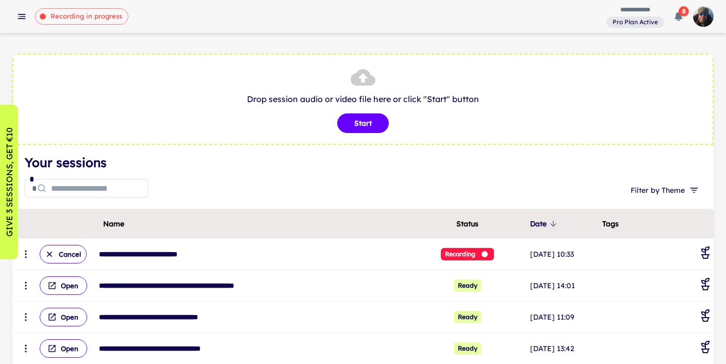 The image size is (726, 364). Describe the element at coordinates (467, 254) in the screenshot. I see `span: Meeting recording in progress` at that location.